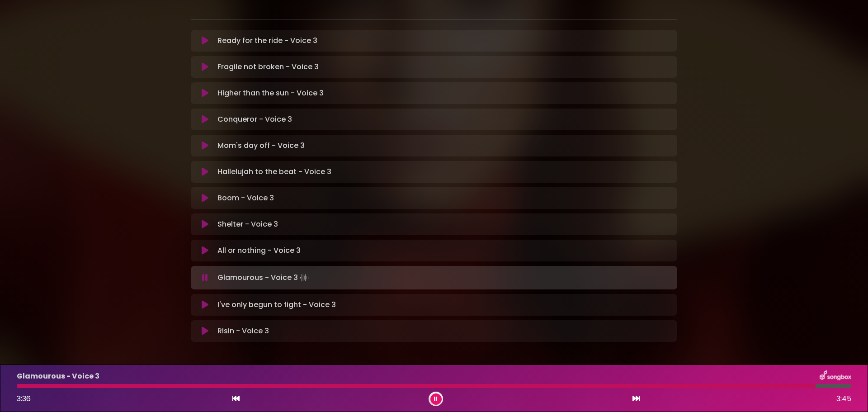 This screenshot has width=868, height=412. Describe the element at coordinates (243, 331) in the screenshot. I see `p: Risin - Voice 3` at that location.